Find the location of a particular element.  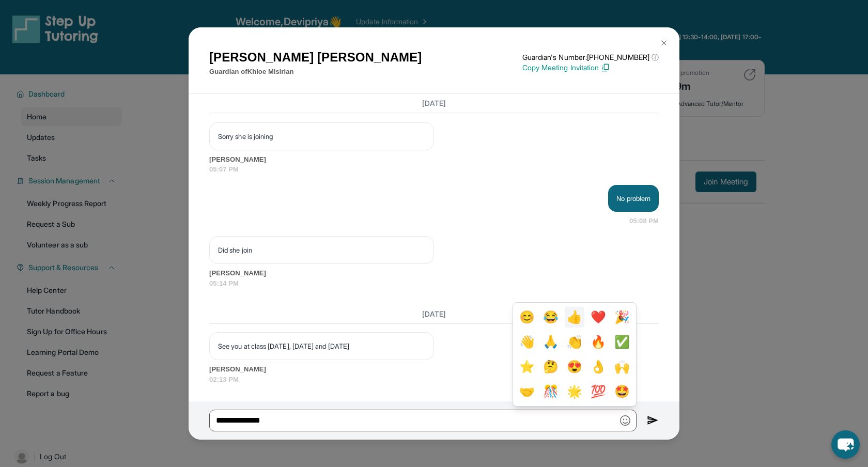

p: No problem is located at coordinates (633, 198).